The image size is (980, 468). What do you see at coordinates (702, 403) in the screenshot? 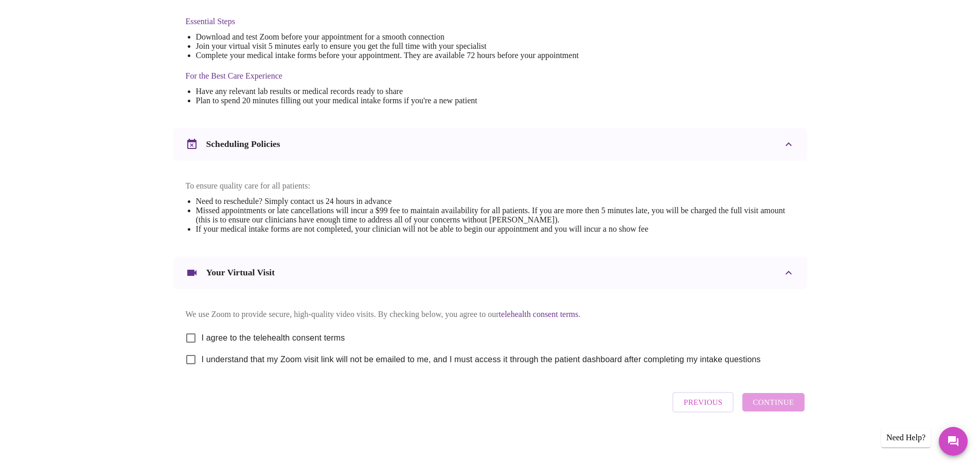
I see `span: Previous` at bounding box center [702, 403].